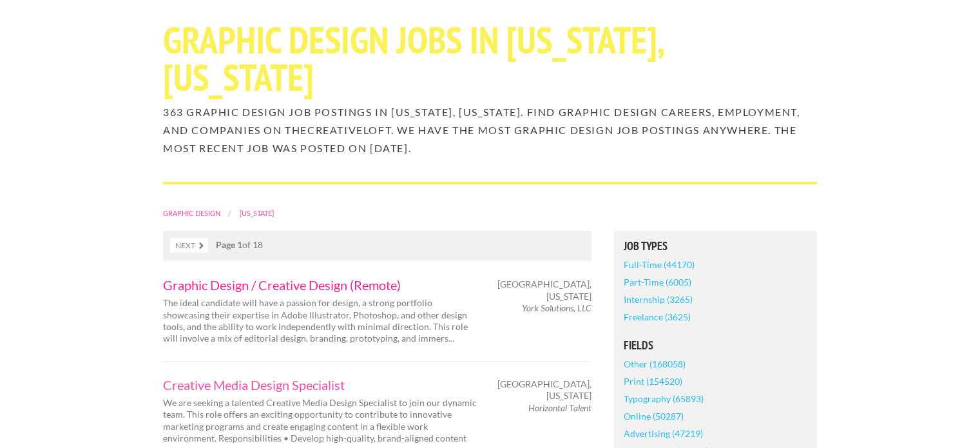 The width and height of the screenshot is (980, 448). I want to click on a: Part-Time (6005), so click(657, 282).